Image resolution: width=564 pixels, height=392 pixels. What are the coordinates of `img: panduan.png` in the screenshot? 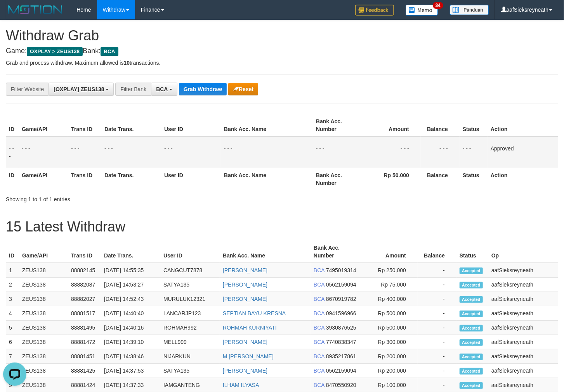 It's located at (469, 10).